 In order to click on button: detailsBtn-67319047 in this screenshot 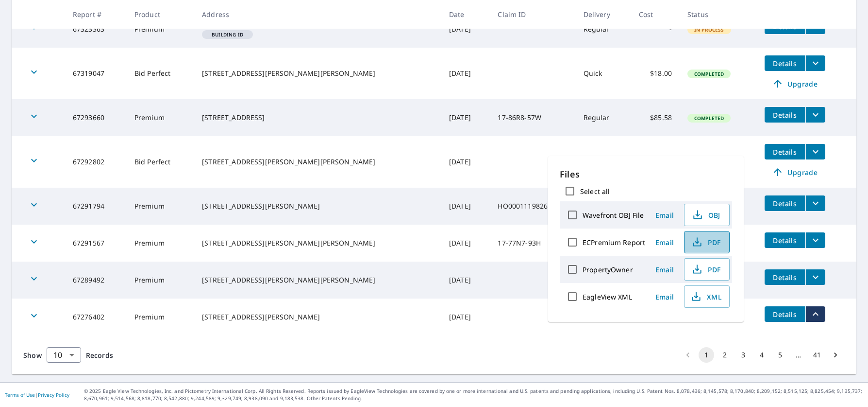, I will do `click(784, 63)`.